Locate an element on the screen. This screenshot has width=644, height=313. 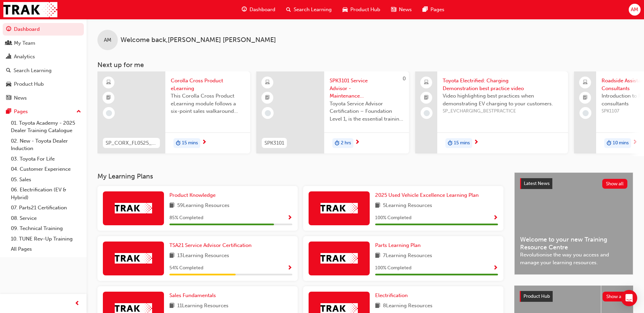
span: Video highlighting best practices when demonstrating EV charging to your customers. is located at coordinates (502, 99).